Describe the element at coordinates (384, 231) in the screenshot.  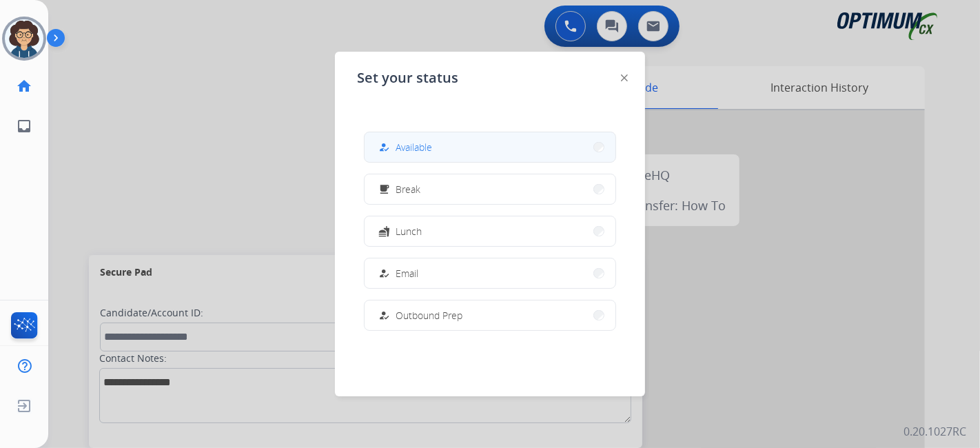
I see `mat-icon: fastfood` at that location.